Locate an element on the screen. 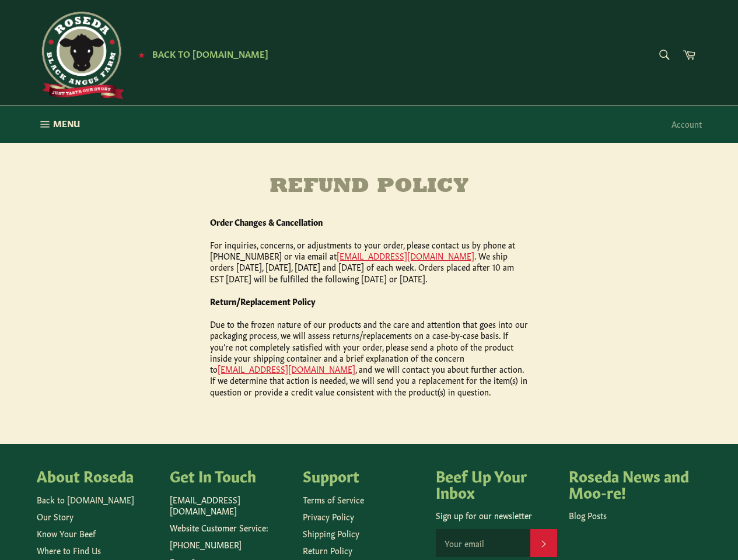 Image resolution: width=738 pixels, height=560 pixels. h1: Refund policy is located at coordinates (369, 187).